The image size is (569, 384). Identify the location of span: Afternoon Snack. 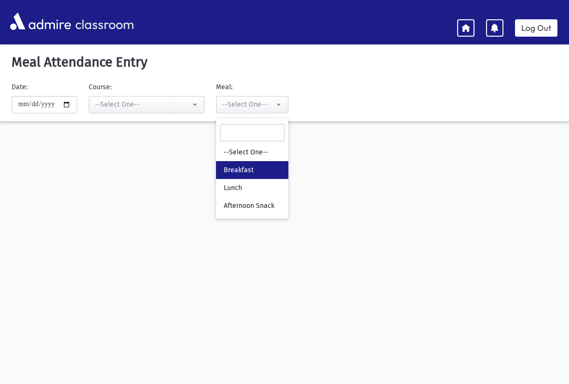
(249, 206).